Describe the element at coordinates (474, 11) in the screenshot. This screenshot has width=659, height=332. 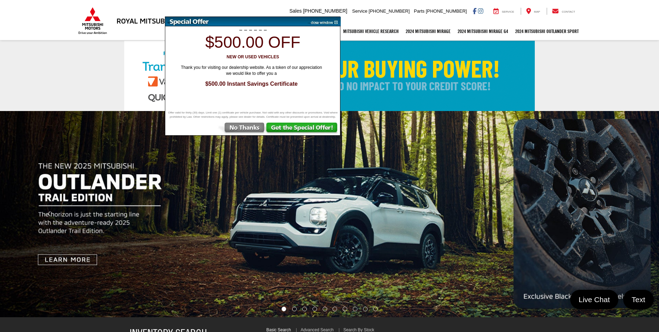
I see `a: Facebook: Click to visit our Facebook page` at that location.